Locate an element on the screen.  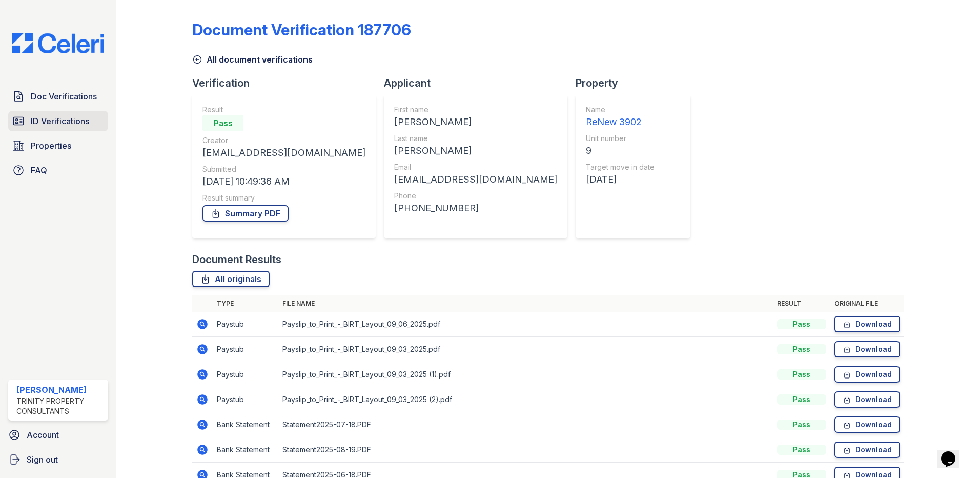
span: Account is located at coordinates (43, 435).